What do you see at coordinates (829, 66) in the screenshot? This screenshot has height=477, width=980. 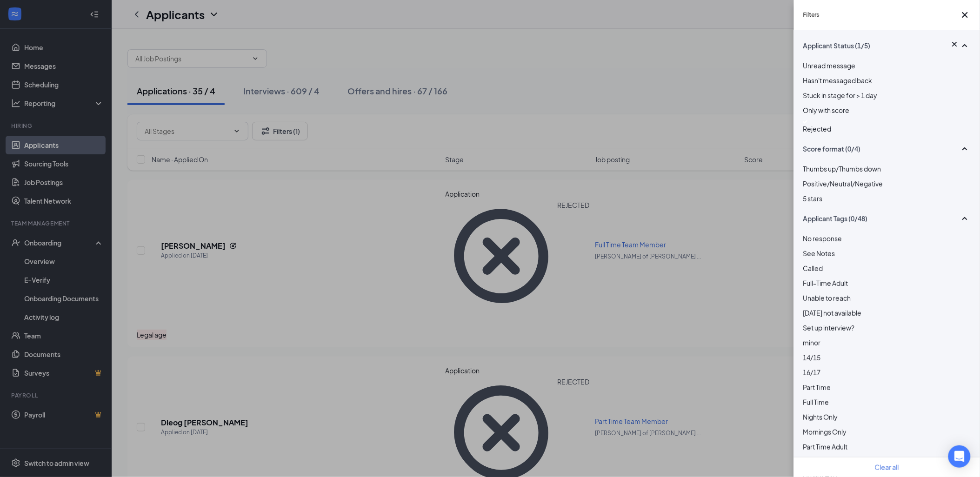 I see `span: Unread message` at bounding box center [829, 66].